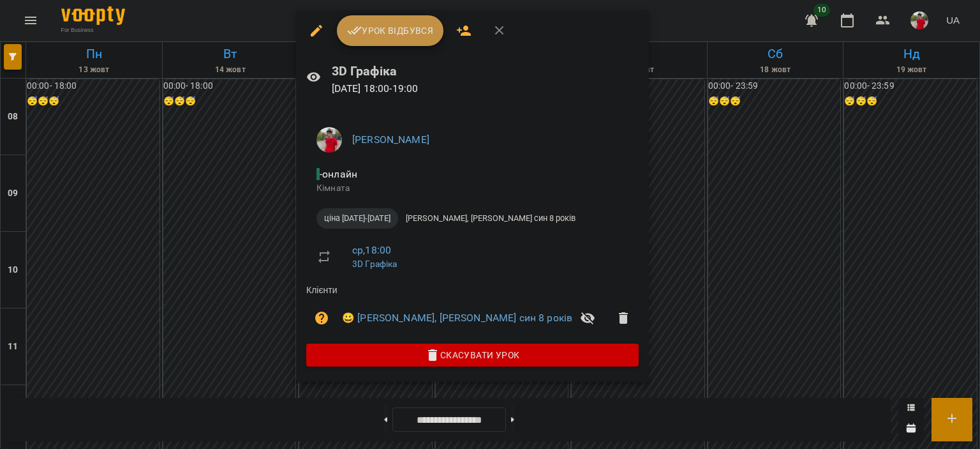 The height and width of the screenshot is (449, 980). Describe the element at coordinates (329, 140) in the screenshot. I see `img: 54b6d9b4e6461886c974555cb82f3b73.jpg` at that location.